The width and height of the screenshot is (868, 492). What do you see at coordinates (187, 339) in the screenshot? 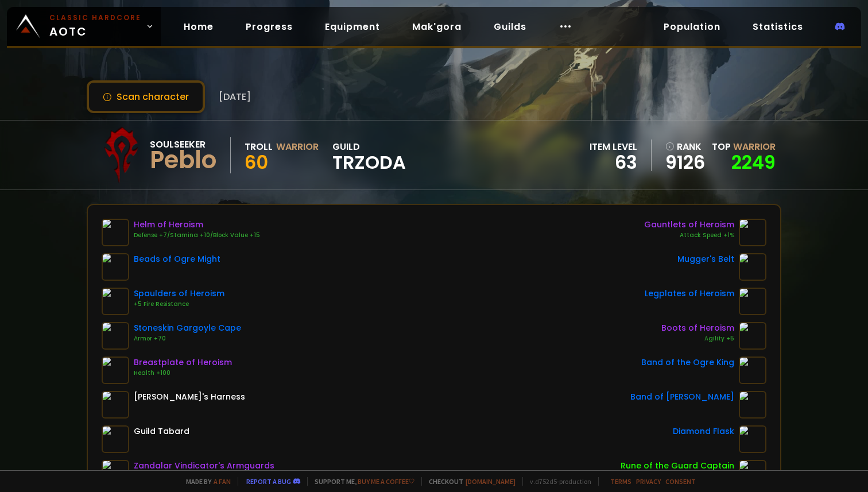
I see `div: Armor +70` at bounding box center [187, 339].